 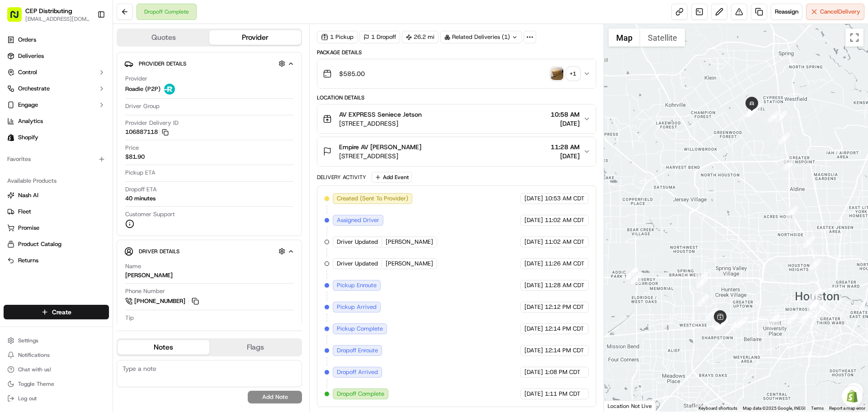 What do you see at coordinates (563, 394) in the screenshot?
I see `span: 1:11 PM CDT` at bounding box center [563, 394].